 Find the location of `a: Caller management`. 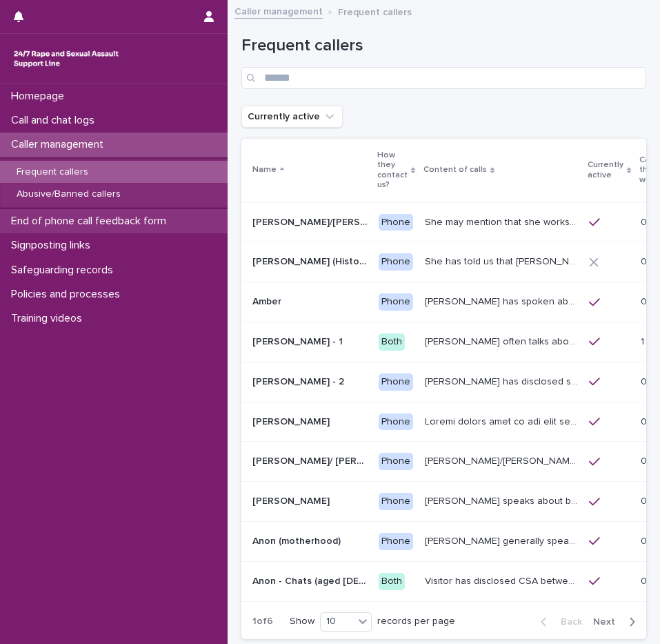

a: Caller management is located at coordinates (279, 10).